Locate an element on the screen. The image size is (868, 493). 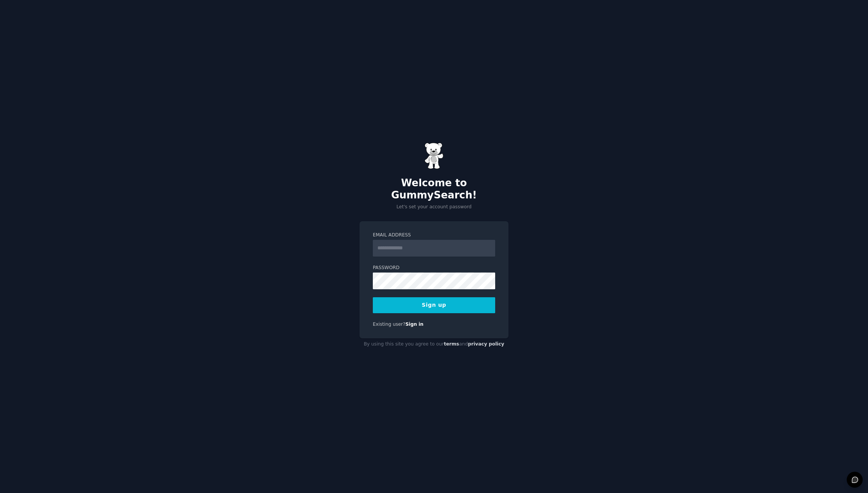
p: Let's set your account password is located at coordinates (434, 207).